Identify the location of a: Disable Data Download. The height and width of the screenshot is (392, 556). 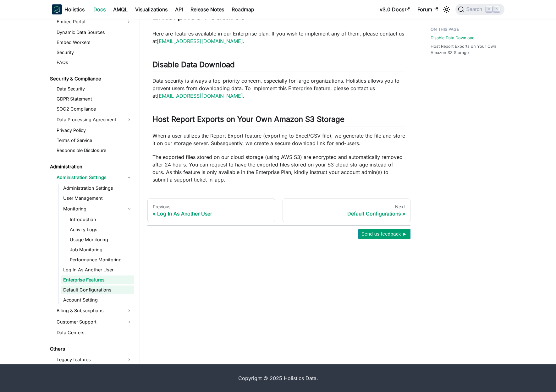
(452, 38).